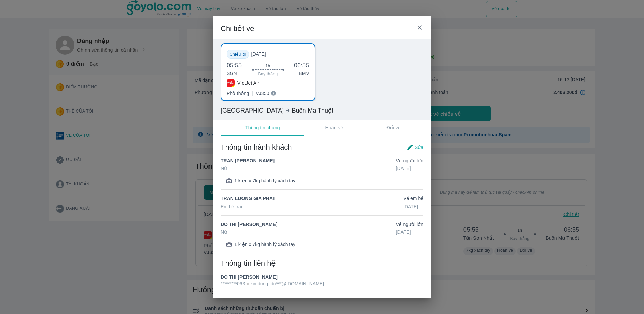  What do you see at coordinates (410, 147) in the screenshot?
I see `img: pen` at bounding box center [410, 147].